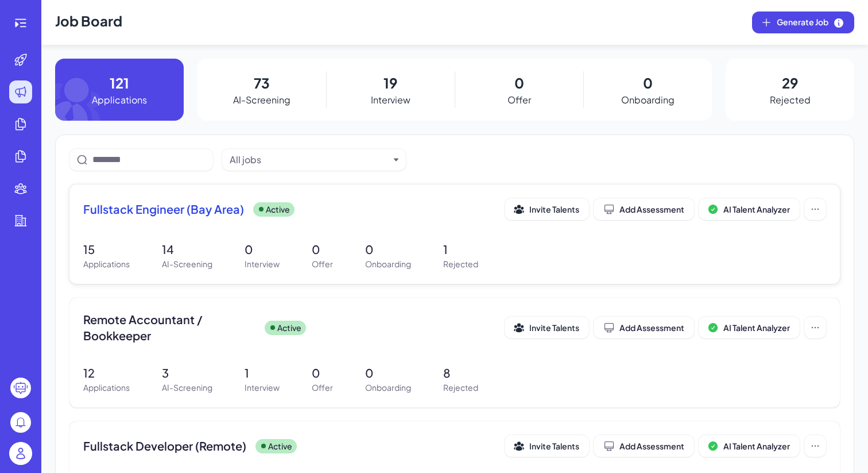 This screenshot has height=473, width=868. Describe the element at coordinates (107, 249) in the screenshot. I see `p: 15` at that location.